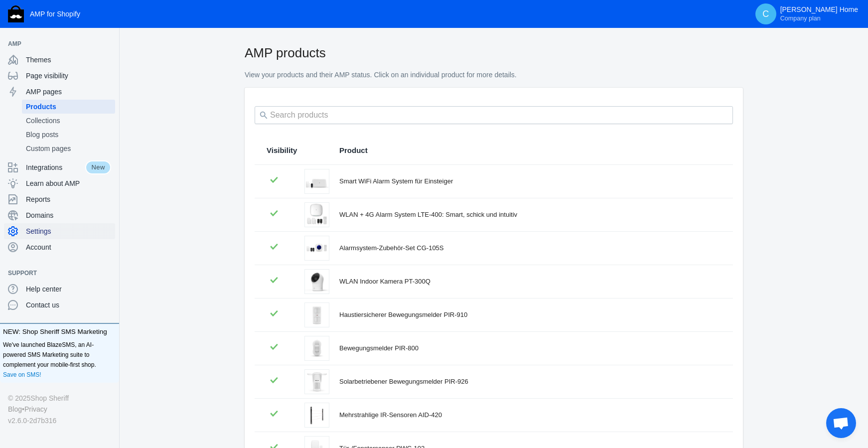 The height and width of the screenshot is (448, 868). Describe the element at coordinates (59, 306) in the screenshot. I see `a: Contact us` at that location.